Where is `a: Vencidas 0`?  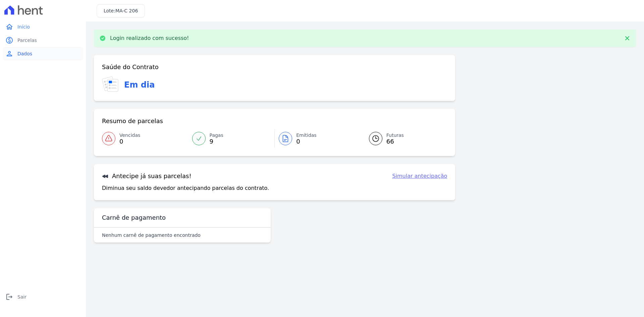
a: Vencidas 0 is located at coordinates (145, 138).